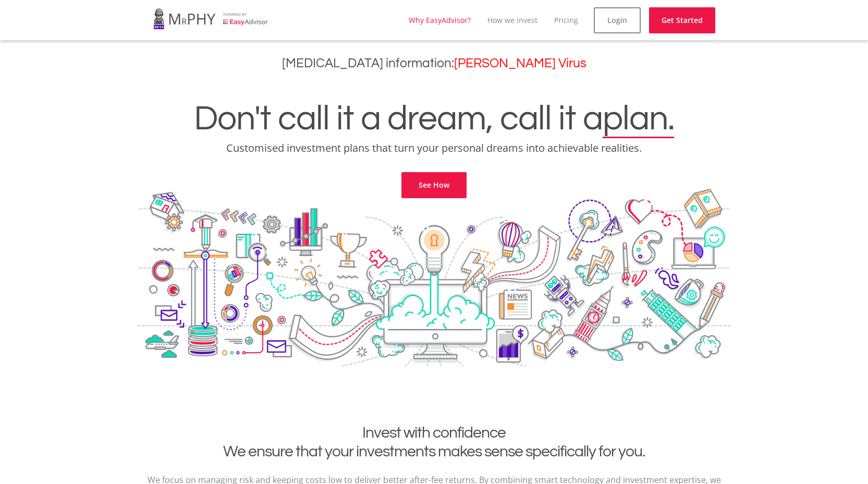 The width and height of the screenshot is (868, 484). What do you see at coordinates (638, 119) in the screenshot?
I see `span: plan.` at bounding box center [638, 119].